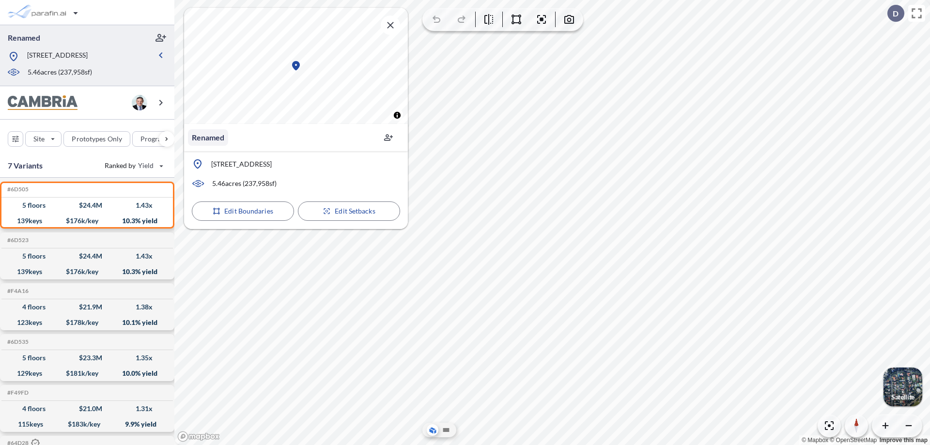 Image resolution: width=930 pixels, height=445 pixels. I want to click on button: Aerial View, so click(433, 430).